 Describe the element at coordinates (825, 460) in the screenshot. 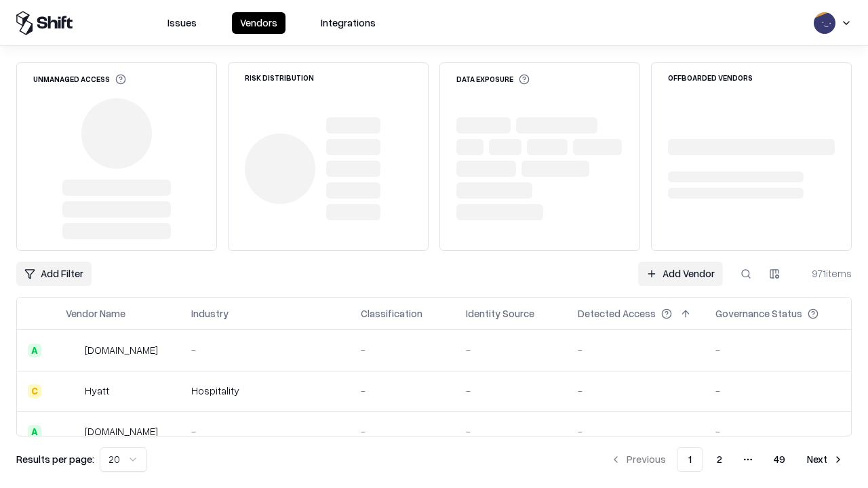

I see `button: Next` at that location.